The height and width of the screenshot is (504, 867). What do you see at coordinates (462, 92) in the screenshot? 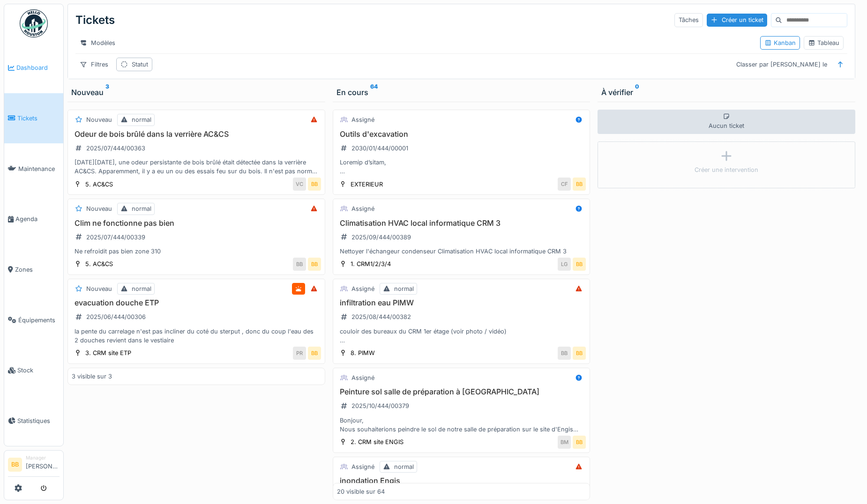
I see `div: En cours` at bounding box center [462, 92].